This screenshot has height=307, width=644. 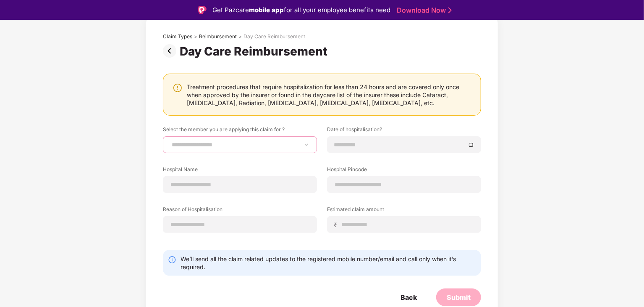 What do you see at coordinates (450, 10) in the screenshot?
I see `img: Stroke` at bounding box center [450, 10].